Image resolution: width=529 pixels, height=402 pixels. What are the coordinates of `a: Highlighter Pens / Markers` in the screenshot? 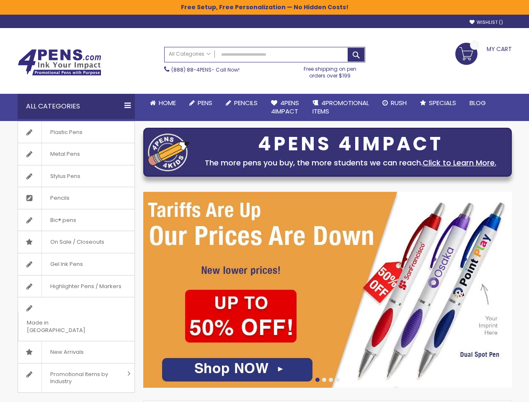 It's located at (76, 287).